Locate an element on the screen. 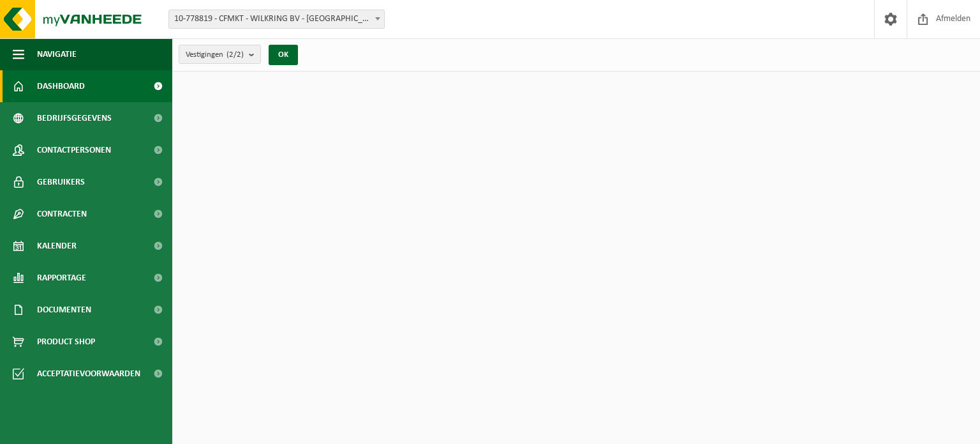  span: Documenten is located at coordinates (64, 310).